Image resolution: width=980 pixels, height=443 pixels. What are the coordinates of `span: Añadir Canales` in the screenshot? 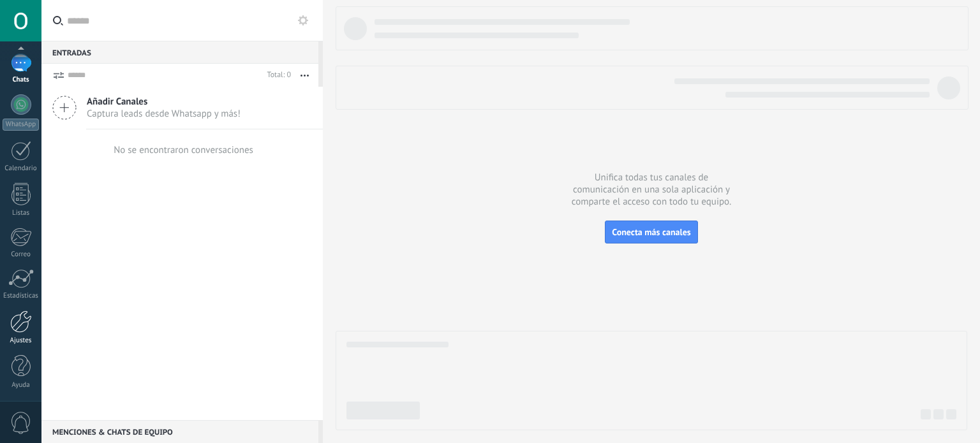 It's located at (163, 101).